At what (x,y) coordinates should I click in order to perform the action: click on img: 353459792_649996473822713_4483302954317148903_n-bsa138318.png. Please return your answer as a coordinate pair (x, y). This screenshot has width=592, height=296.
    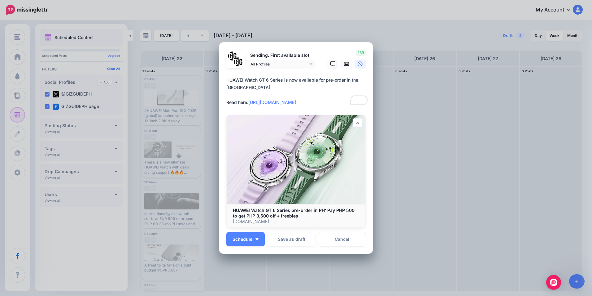
    Looking at the image, I should click on (233, 56).